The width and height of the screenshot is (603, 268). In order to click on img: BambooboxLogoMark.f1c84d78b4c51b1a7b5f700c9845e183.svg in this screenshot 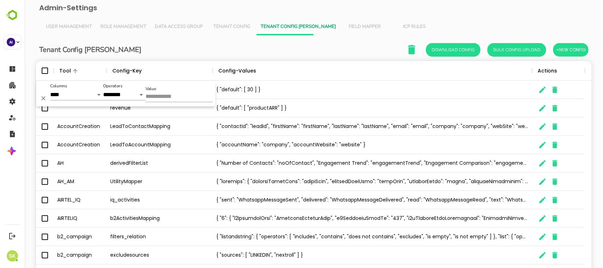, I will do `click(12, 15)`.